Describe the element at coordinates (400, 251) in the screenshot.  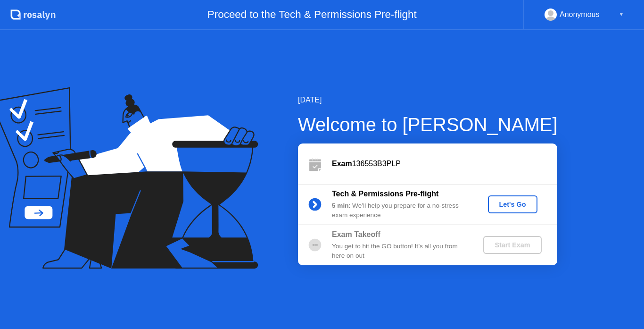
I see `div: You get to hit the GO button! It’s all you from here on out` at that location.